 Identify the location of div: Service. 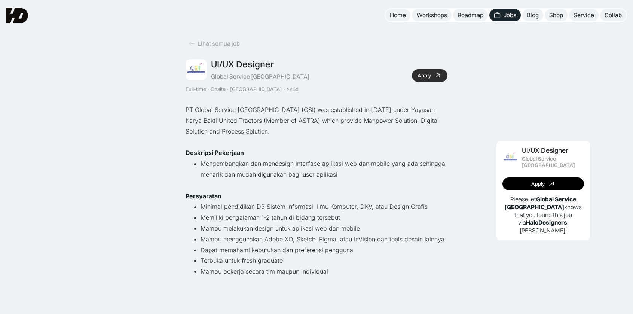
(583, 15).